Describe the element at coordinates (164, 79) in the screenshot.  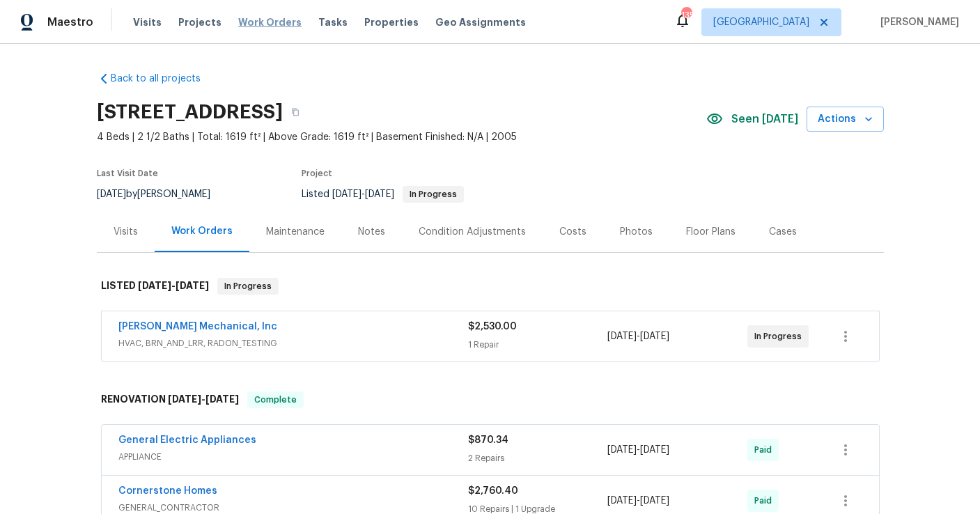
I see `a: Back to all projects` at that location.